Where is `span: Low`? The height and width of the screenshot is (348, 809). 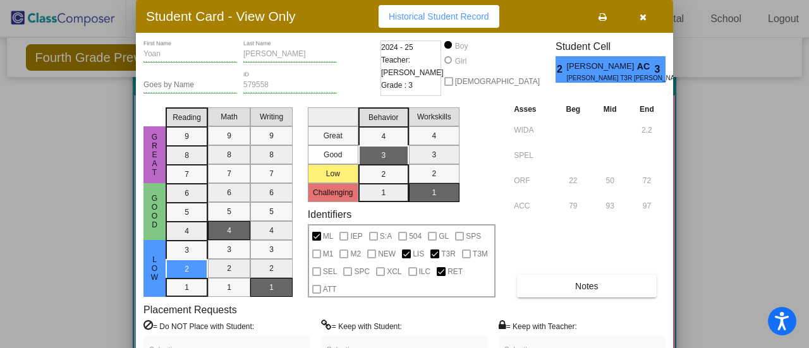 span: Low is located at coordinates (155, 268).